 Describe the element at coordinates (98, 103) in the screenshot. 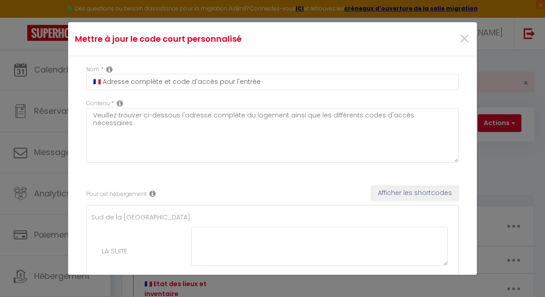

I see `label: Contenu` at that location.